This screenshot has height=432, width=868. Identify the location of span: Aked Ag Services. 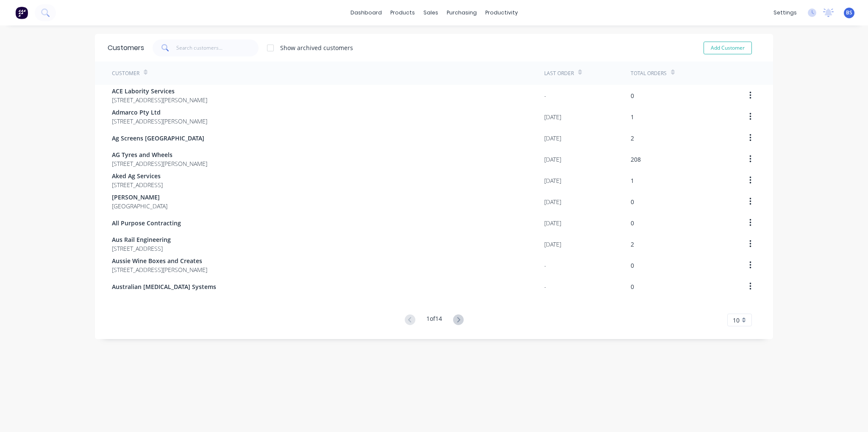
(137, 176).